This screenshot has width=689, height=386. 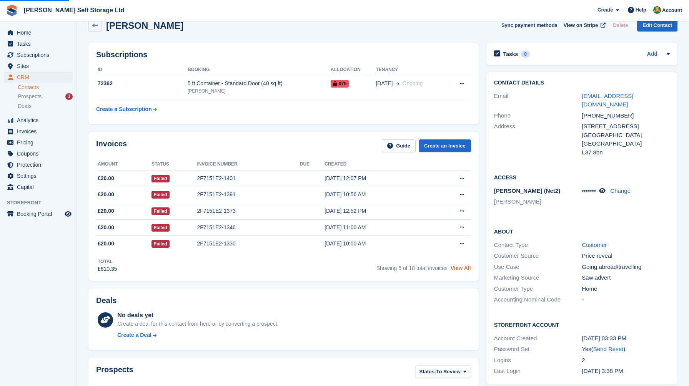 I want to click on div: £810.35, so click(x=107, y=269).